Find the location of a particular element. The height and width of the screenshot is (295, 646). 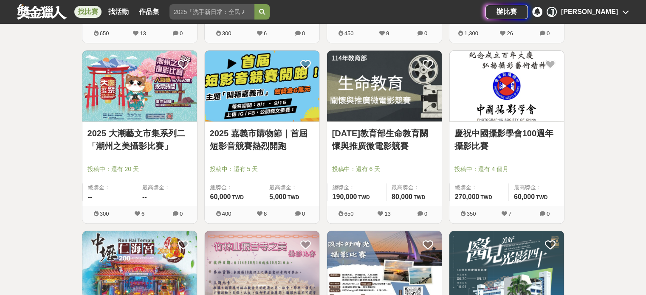

span: 26 is located at coordinates (509, 33).